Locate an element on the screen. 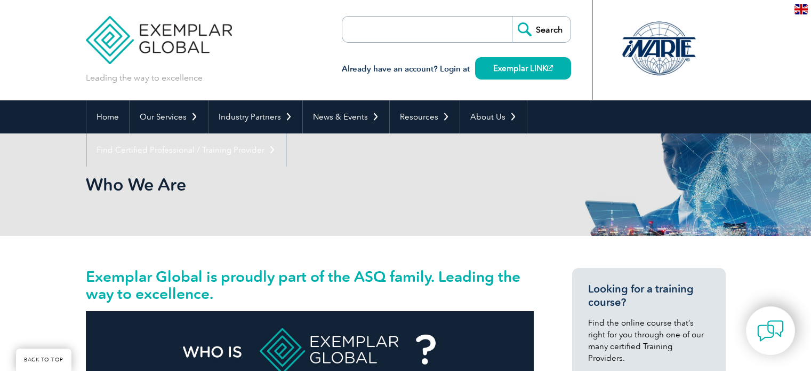 The image size is (811, 371). a: Industry Partners is located at coordinates (255, 117).